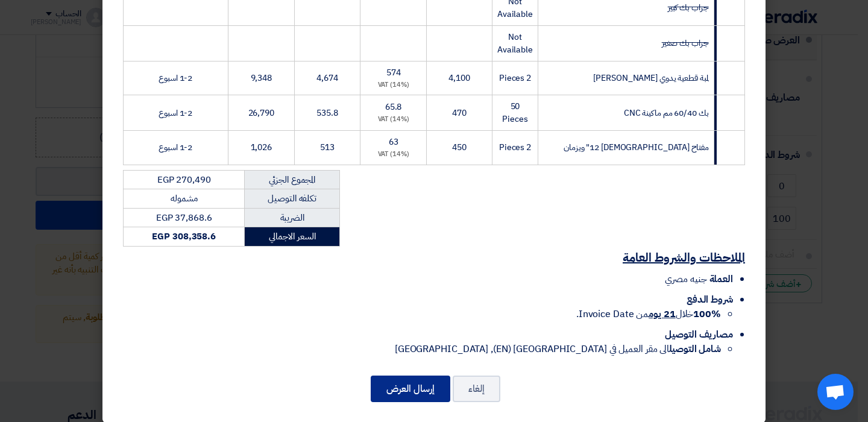  Describe the element at coordinates (699, 335) in the screenshot. I see `span: مصاريف التوصيل` at that location.